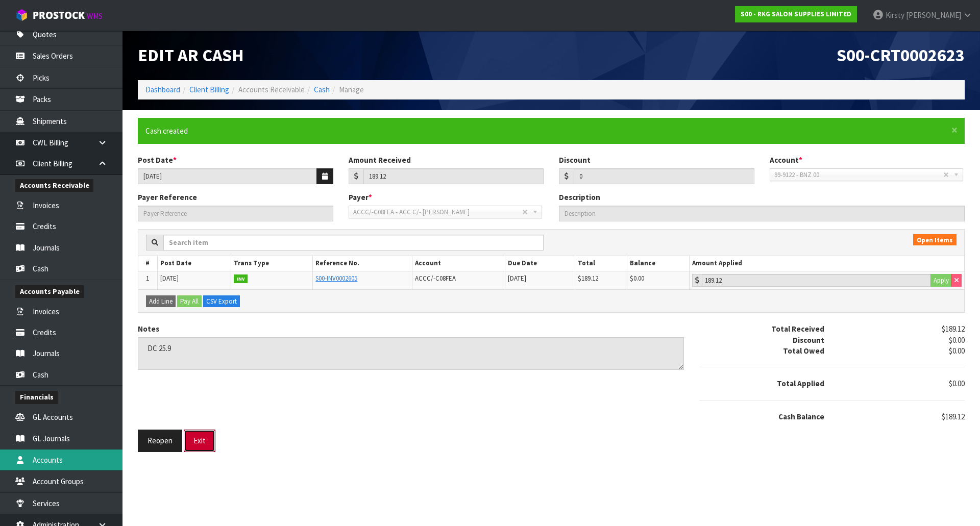 The height and width of the screenshot is (526, 980). What do you see at coordinates (336, 278) in the screenshot?
I see `a: S00-INV0002605` at bounding box center [336, 278].